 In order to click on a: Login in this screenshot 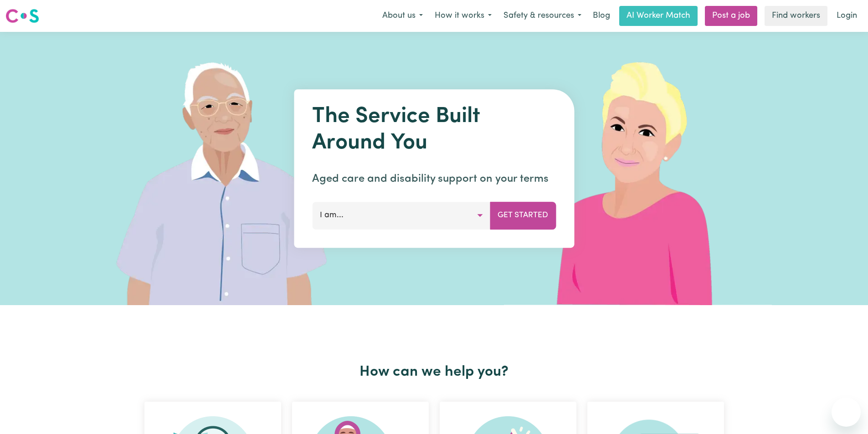, I will do `click(847, 16)`.